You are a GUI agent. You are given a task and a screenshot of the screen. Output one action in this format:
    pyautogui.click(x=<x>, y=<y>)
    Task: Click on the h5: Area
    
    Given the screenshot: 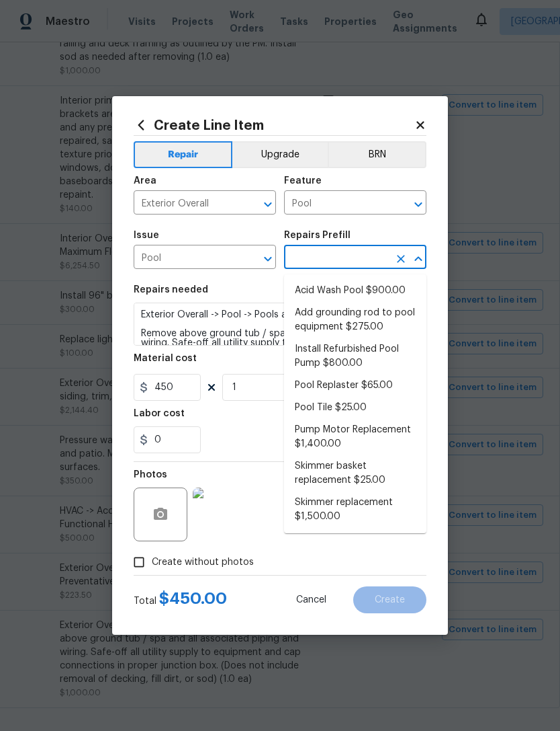 What is the action you would take?
    pyautogui.click(x=145, y=181)
    